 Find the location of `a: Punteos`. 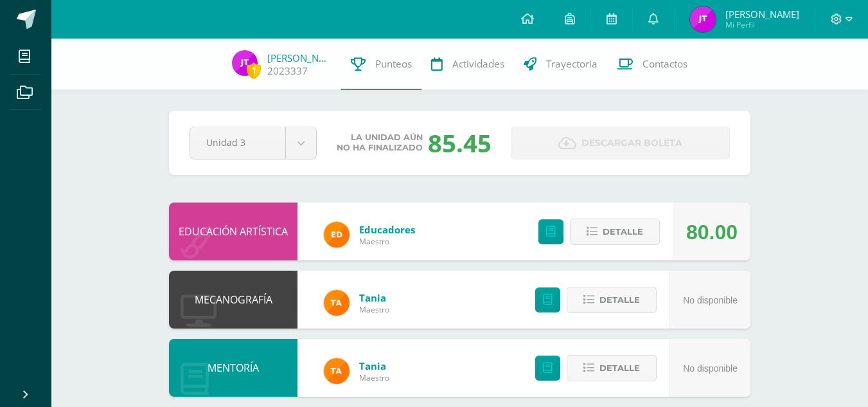

a: Punteos is located at coordinates (381, 65).